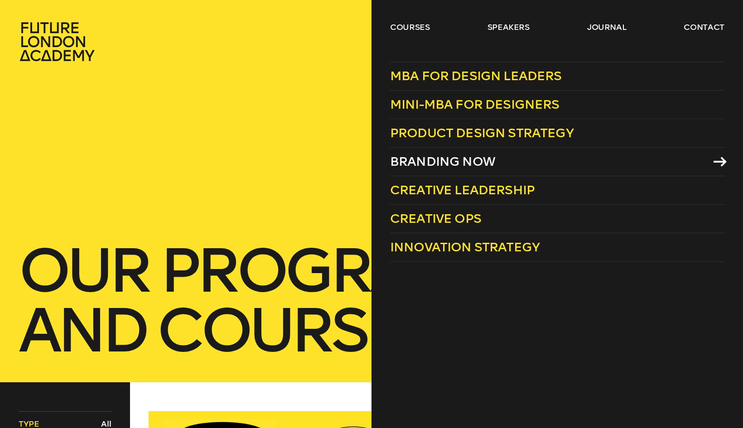 The image size is (743, 428). What do you see at coordinates (410, 27) in the screenshot?
I see `a: courses` at bounding box center [410, 27].